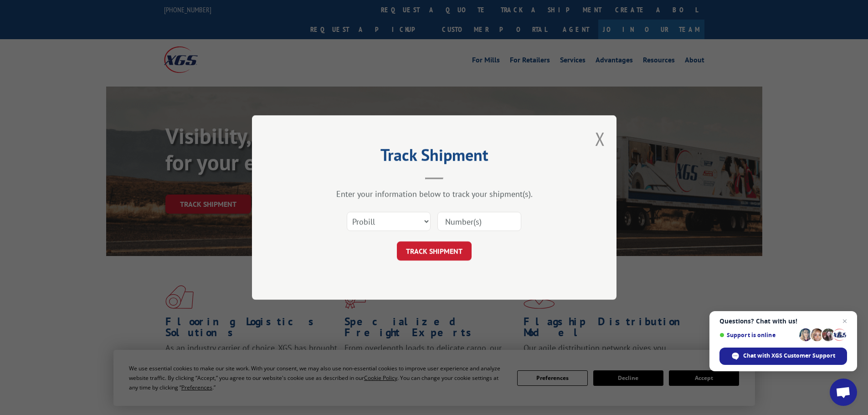  I want to click on span: Chat with XGS Customer Support, so click(789, 356).